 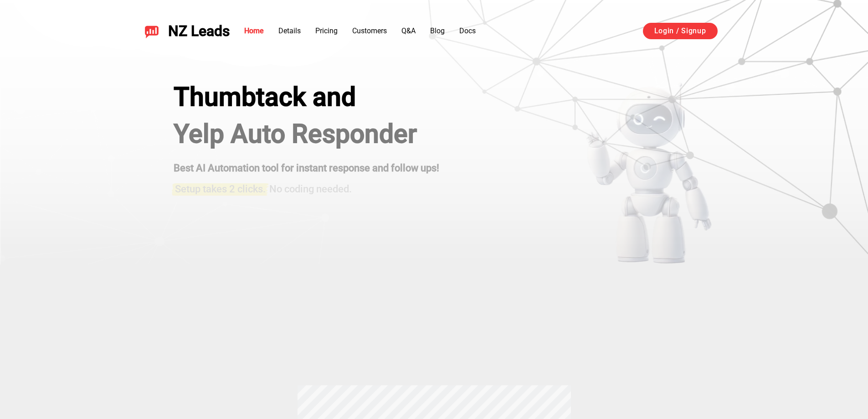 I want to click on a: Home, so click(x=254, y=31).